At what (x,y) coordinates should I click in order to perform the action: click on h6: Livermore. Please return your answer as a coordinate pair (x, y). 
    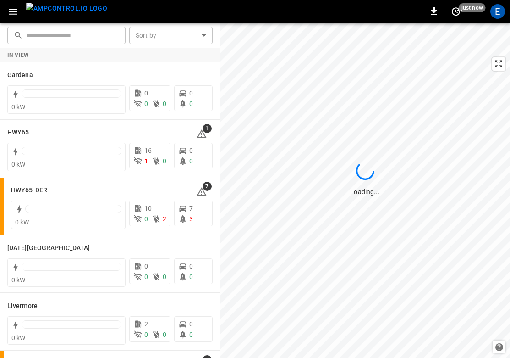
    Looking at the image, I should click on (22, 306).